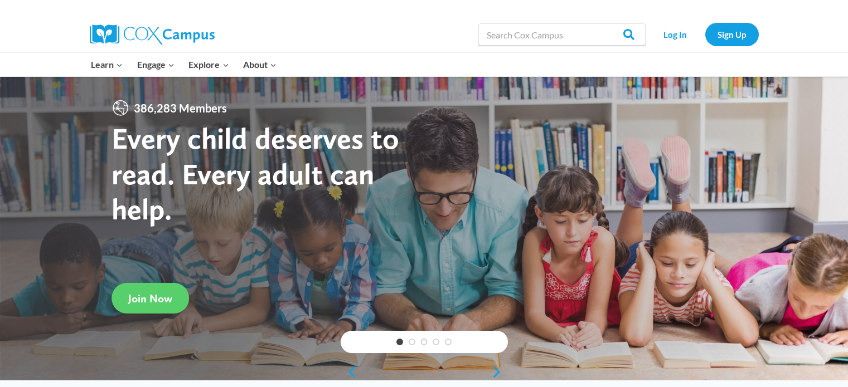 The image size is (848, 387). I want to click on span: Engage, so click(156, 65).